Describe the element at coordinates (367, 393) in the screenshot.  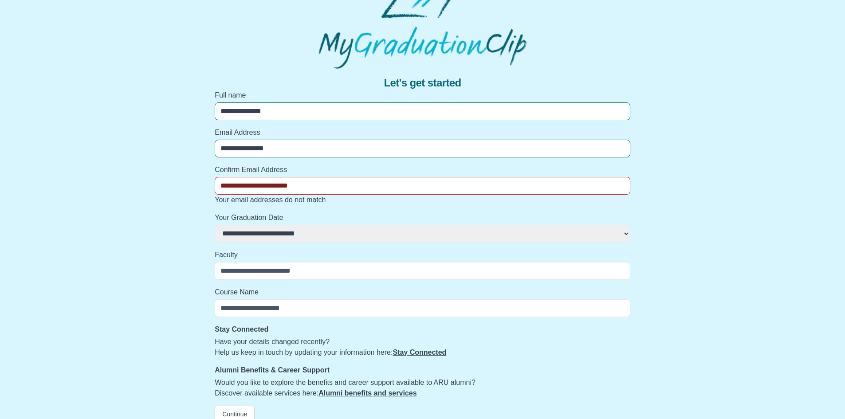
I see `strong: Alumni benefits and services` at that location.